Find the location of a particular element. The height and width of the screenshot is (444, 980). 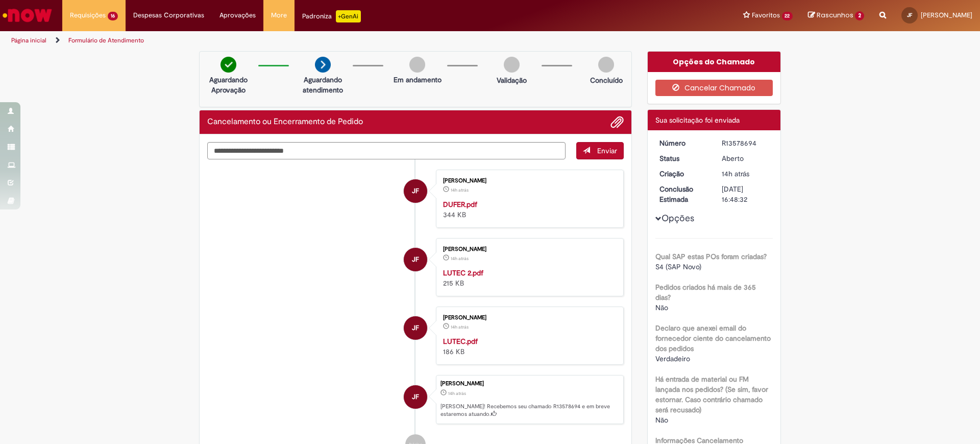

div: 344 KB is located at coordinates (528, 209).